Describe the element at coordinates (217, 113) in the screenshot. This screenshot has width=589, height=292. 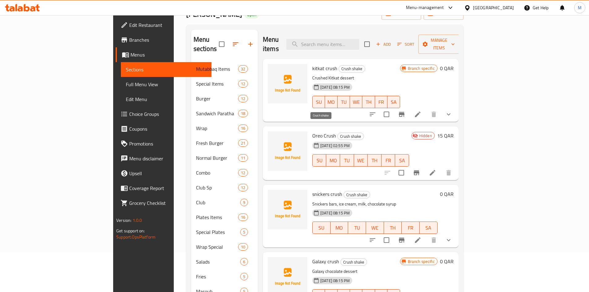
I see `div: Sandwich Paratha` at that location.